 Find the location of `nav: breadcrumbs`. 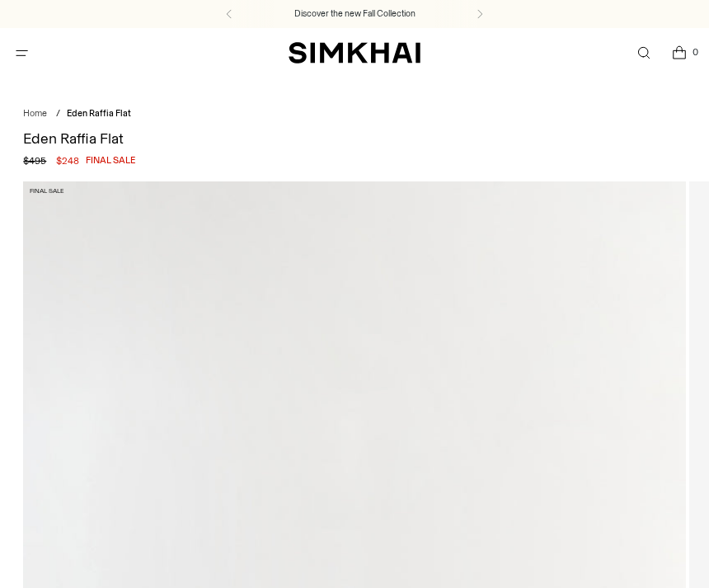

nav: breadcrumbs is located at coordinates (354, 113).